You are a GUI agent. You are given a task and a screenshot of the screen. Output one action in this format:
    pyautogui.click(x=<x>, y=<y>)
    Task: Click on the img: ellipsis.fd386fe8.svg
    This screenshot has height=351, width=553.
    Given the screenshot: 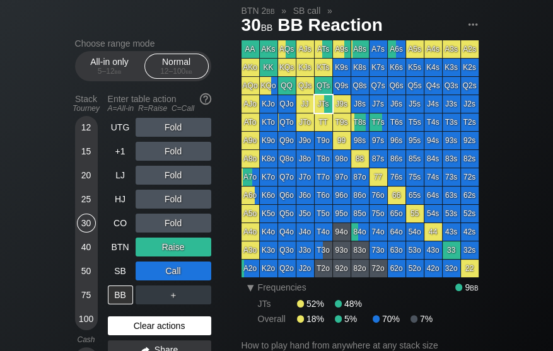 What is the action you would take?
    pyautogui.click(x=473, y=25)
    